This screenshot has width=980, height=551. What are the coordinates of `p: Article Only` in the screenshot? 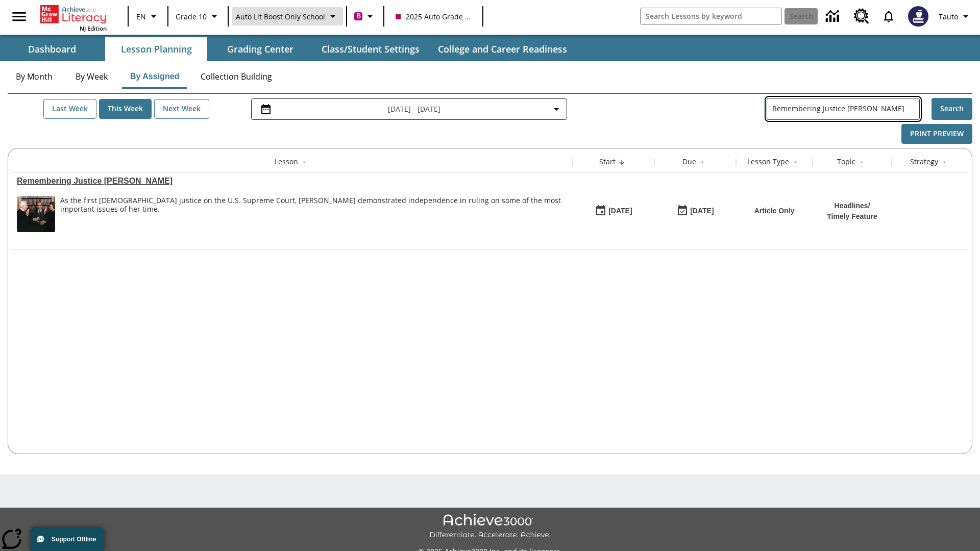 It's located at (775, 211).